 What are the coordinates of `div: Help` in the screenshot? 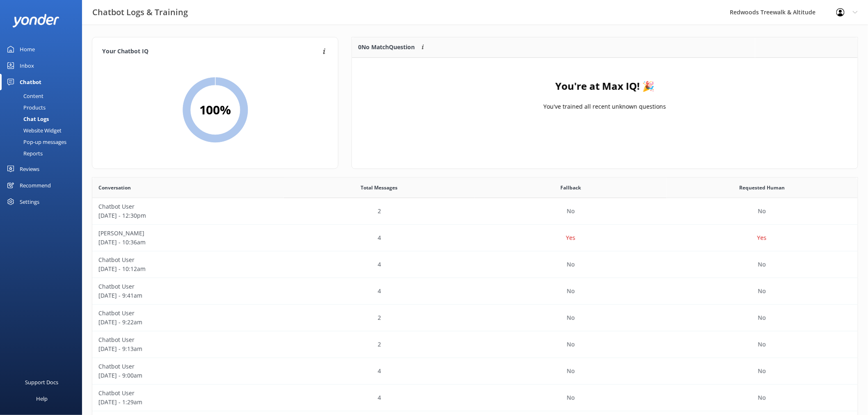 It's located at (42, 399).